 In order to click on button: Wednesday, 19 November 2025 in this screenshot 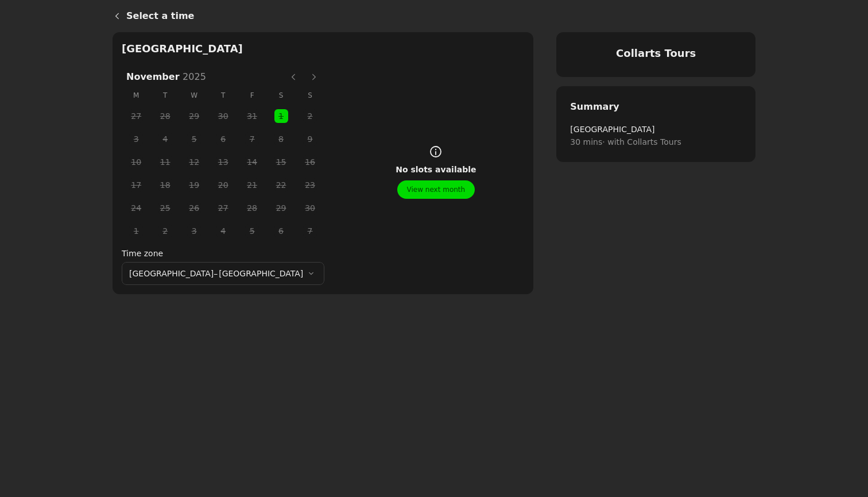, I will do `click(194, 185)`.